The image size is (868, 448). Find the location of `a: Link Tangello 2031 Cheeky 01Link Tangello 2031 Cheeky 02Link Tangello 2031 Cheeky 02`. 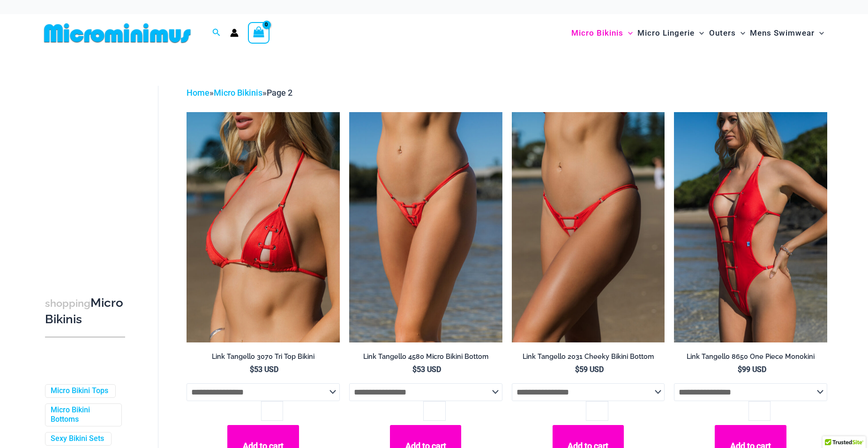

a: Link Tangello 2031 Cheeky 01Link Tangello 2031 Cheeky 02Link Tangello 2031 Cheeky 02 is located at coordinates (588, 227).